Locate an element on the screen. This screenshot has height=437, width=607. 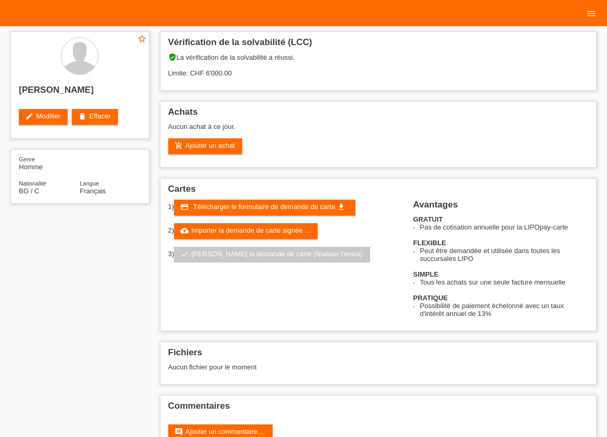
li: Tous les achats sur une seule facture mensuelle is located at coordinates (504, 282).